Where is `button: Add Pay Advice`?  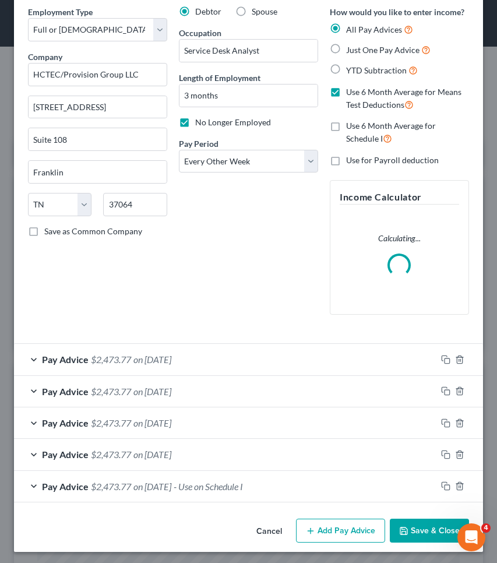 button: Add Pay Advice is located at coordinates (340, 531).